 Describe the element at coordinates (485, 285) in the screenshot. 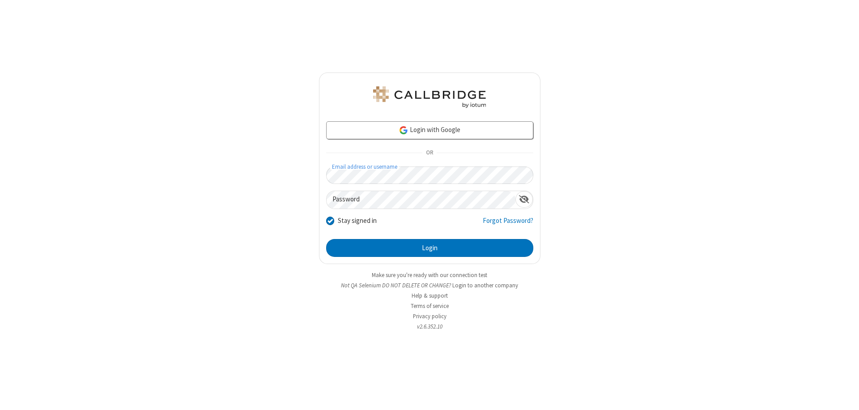

I see `button: Login to another company` at that location.